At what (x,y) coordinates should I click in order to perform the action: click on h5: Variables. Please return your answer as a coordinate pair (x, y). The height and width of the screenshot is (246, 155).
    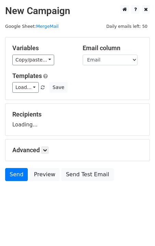
    Looking at the image, I should click on (42, 48).